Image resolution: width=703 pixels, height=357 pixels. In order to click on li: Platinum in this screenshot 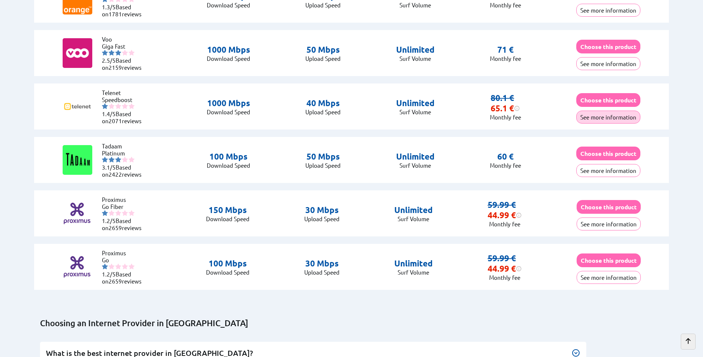, I will do `click(124, 153)`.